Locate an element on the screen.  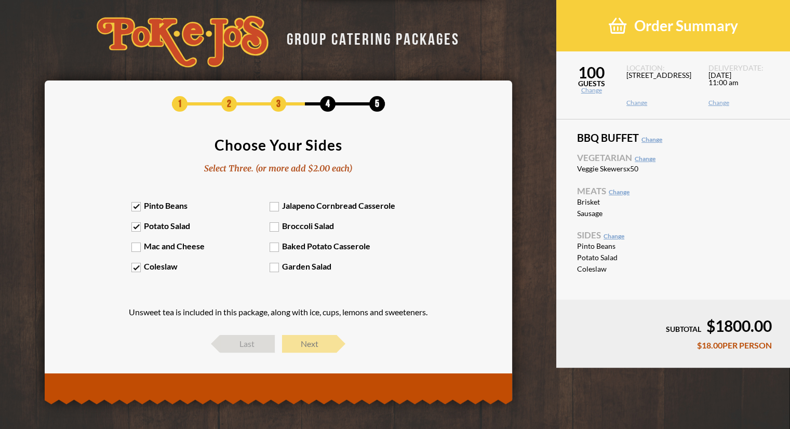
span: Potato Salad is located at coordinates (622, 257).